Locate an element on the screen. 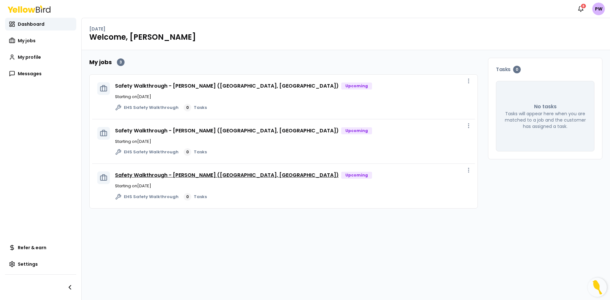 This screenshot has height=300, width=610. button: 8 is located at coordinates (581, 9).